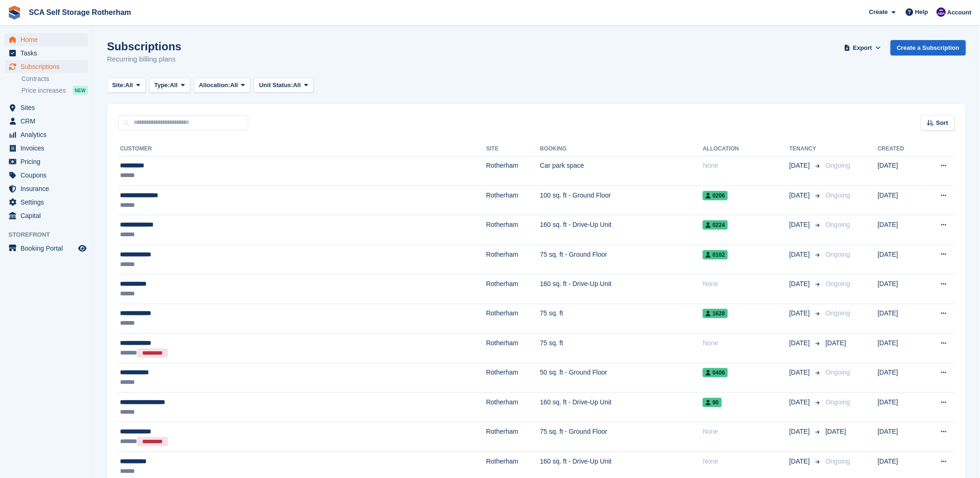  Describe the element at coordinates (144, 46) in the screenshot. I see `h1: Subscriptions` at that location.